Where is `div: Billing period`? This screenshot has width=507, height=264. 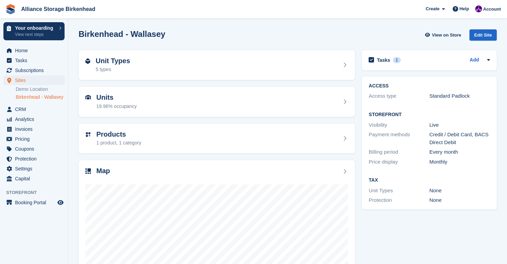 div: Billing period is located at coordinates (399, 152).